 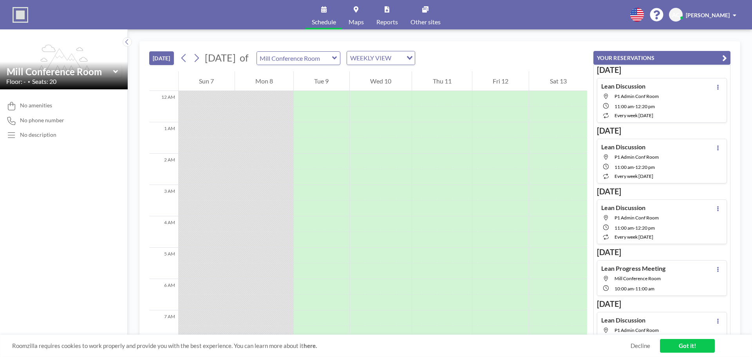 I want to click on button: YOUR RESERVATIONS, so click(x=662, y=58).